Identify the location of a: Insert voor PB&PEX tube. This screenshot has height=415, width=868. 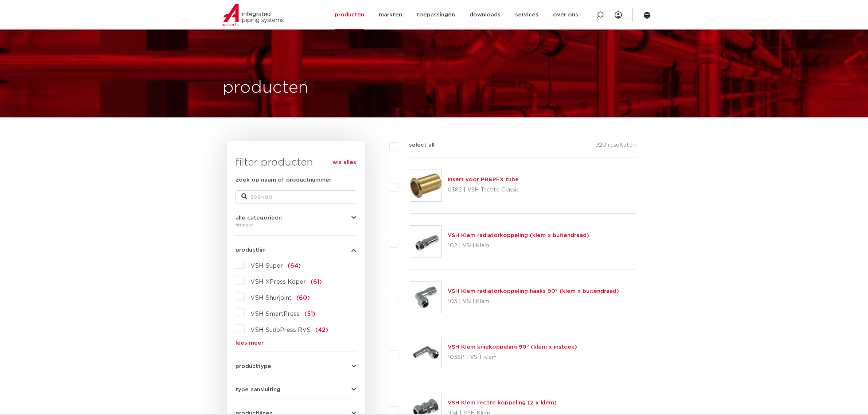
(483, 179).